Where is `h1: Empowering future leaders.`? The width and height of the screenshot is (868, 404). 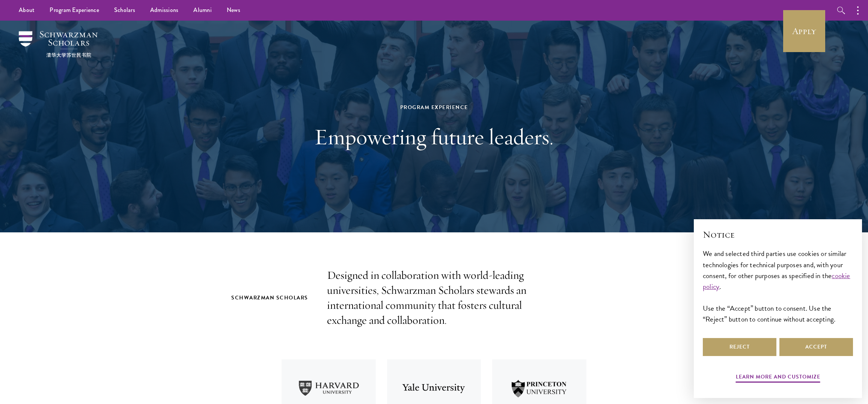
h1: Empowering future leaders. is located at coordinates (434, 137).